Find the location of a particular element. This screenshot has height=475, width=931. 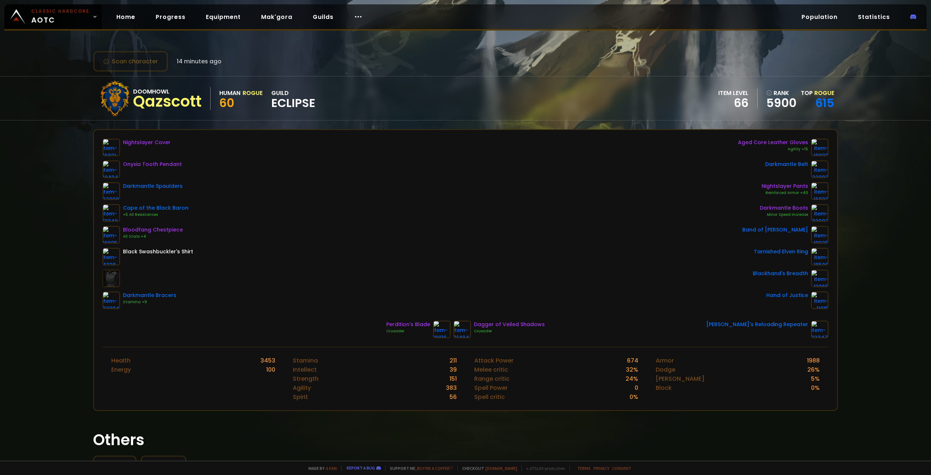

div: 100 is located at coordinates (271, 369).